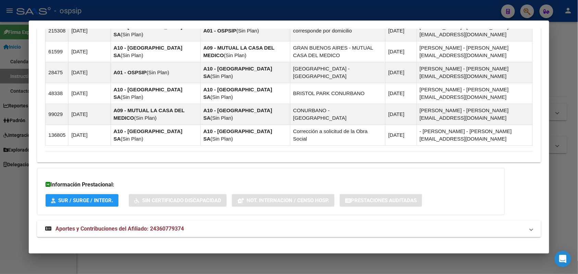 The height and width of the screenshot is (274, 578). What do you see at coordinates (57, 73) in the screenshot?
I see `td: 28475` at bounding box center [57, 73].